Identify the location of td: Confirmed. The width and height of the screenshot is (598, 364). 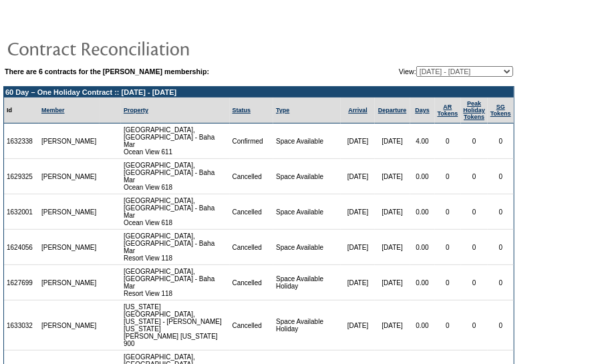
(251, 141).